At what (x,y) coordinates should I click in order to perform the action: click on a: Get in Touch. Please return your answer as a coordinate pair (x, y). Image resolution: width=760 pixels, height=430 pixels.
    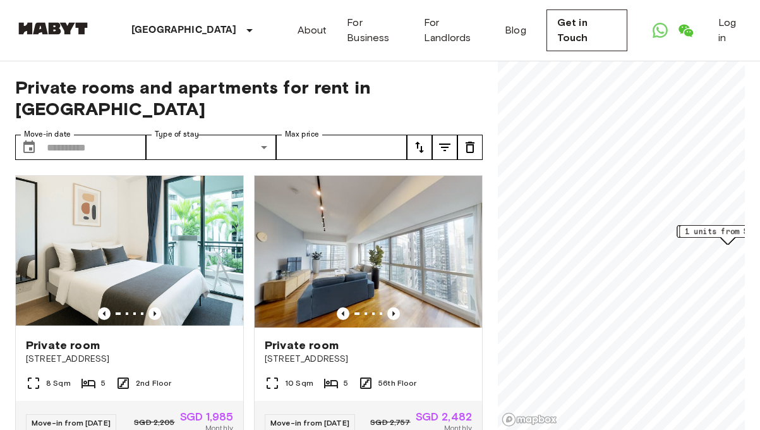
    Looking at the image, I should click on (587, 30).